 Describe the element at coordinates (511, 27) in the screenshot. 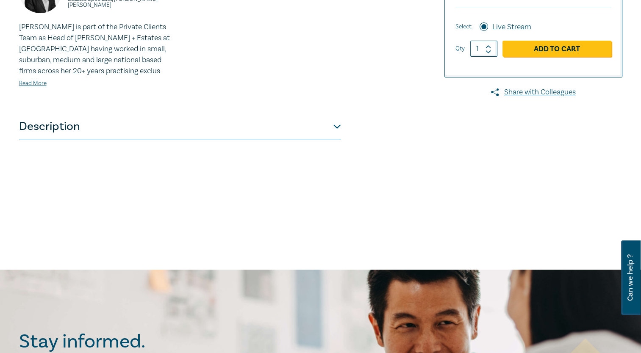

I see `label: Live Stream` at that location.